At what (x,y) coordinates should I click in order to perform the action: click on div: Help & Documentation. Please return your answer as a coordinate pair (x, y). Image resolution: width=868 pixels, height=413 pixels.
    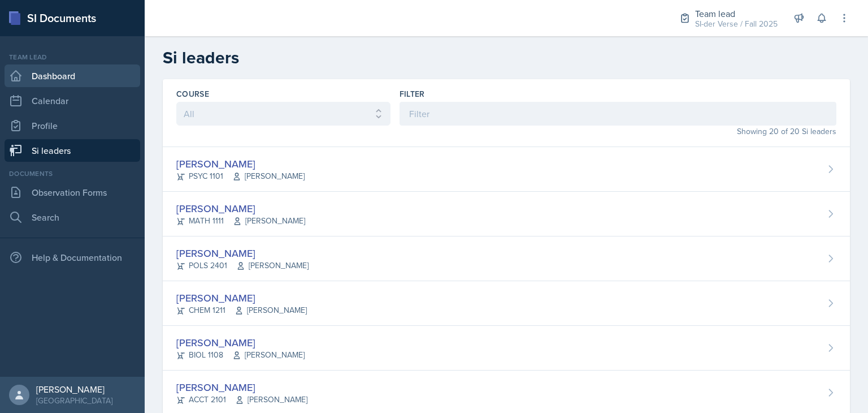
    Looking at the image, I should click on (73, 258).